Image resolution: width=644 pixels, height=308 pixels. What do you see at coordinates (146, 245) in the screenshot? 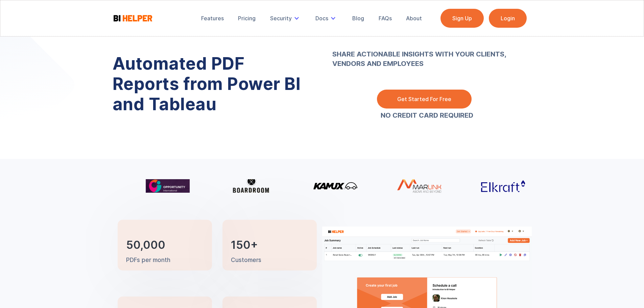
I see `h3: 50,000` at bounding box center [146, 245].